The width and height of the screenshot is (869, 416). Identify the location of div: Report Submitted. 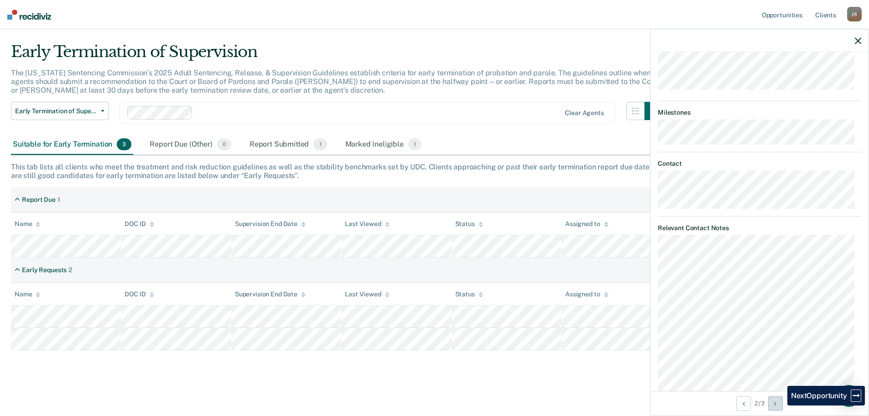
(288, 145).